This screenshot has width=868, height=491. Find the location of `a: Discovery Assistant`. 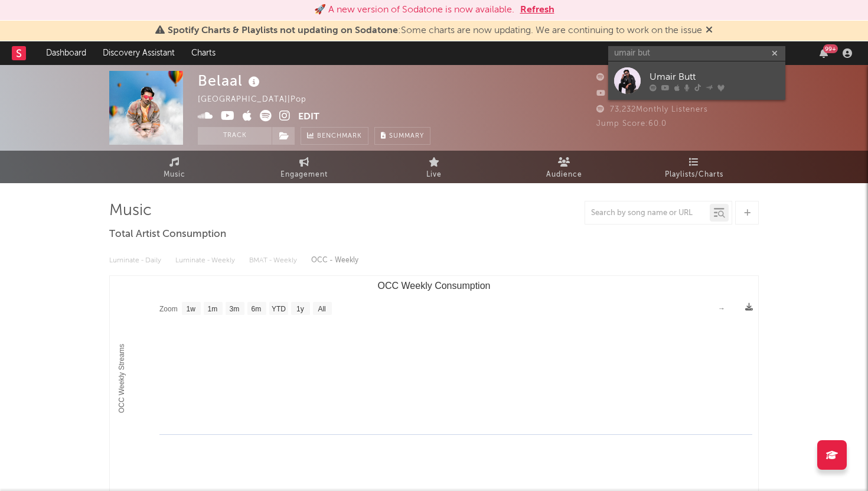

a: Discovery Assistant is located at coordinates (139, 53).